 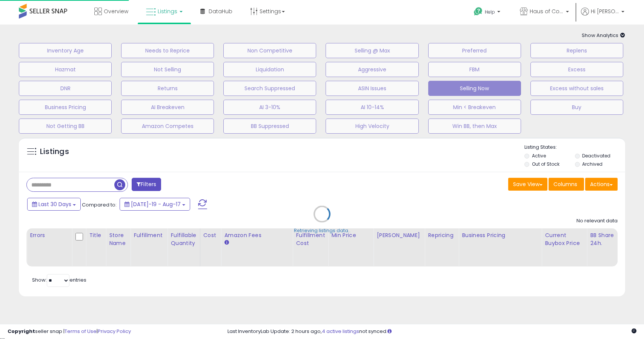 I want to click on button: Needs to Reprice, so click(x=168, y=50).